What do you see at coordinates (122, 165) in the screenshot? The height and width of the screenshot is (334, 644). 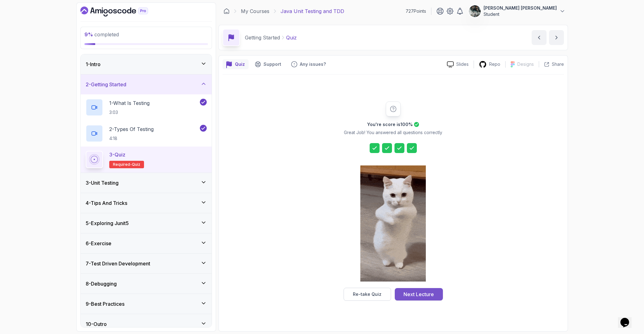 I see `span: Required-` at bounding box center [122, 165].